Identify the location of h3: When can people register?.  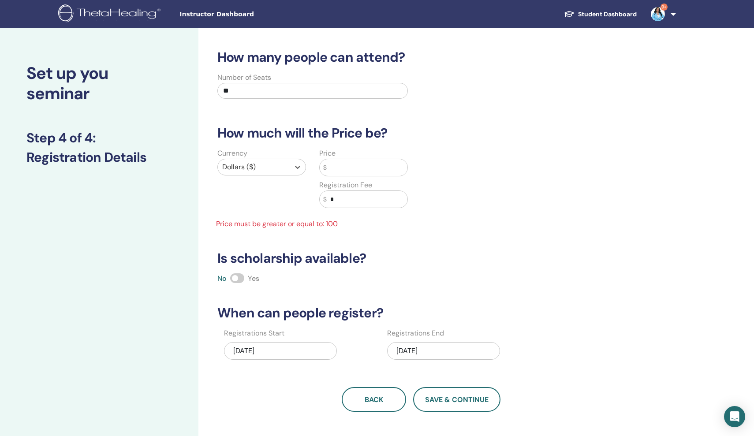
(421, 313).